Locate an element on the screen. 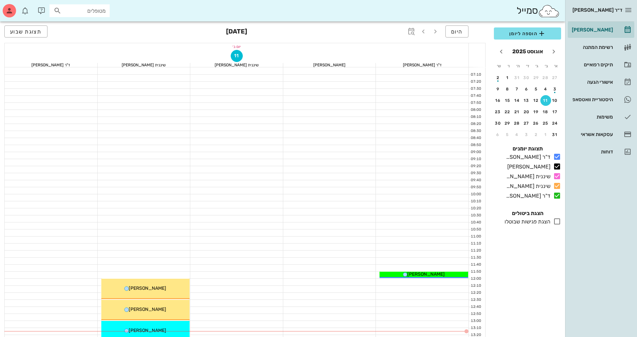  button: 17 is located at coordinates (555, 112).